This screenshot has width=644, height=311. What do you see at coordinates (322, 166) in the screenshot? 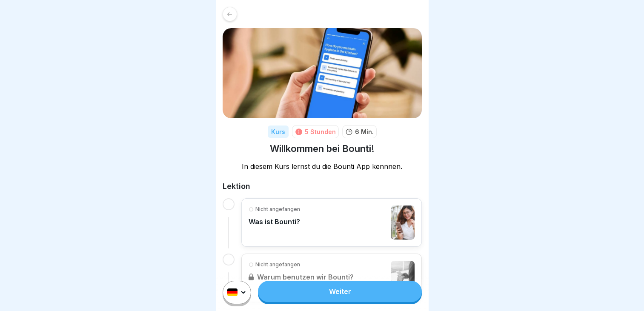
I see `p: In diesem Kurs lernst du die Bounti App kennnen.` at bounding box center [322, 166].